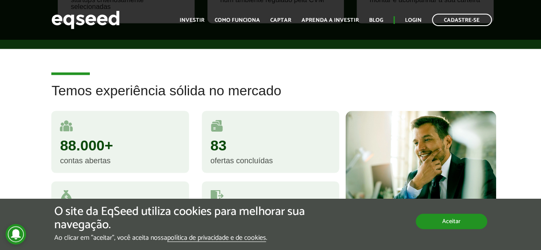 The height and width of the screenshot is (250, 541). What do you see at coordinates (66, 126) in the screenshot?
I see `img: user.svg` at bounding box center [66, 126].